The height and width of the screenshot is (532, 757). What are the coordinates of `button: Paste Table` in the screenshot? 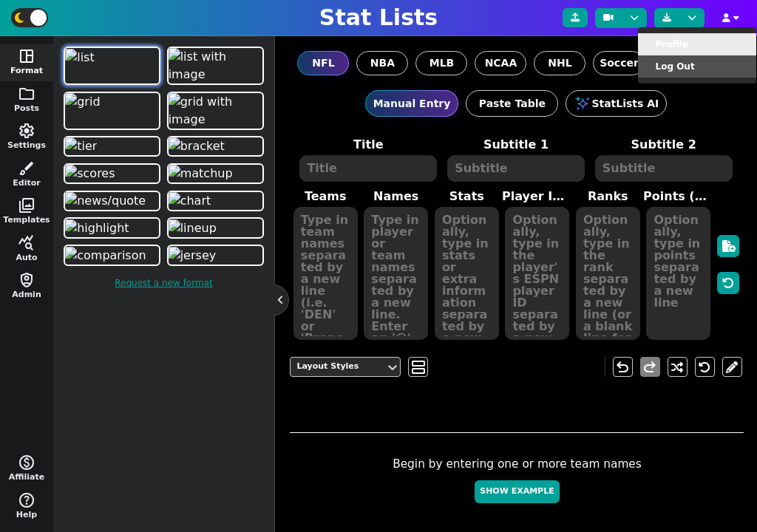 It's located at (512, 103).